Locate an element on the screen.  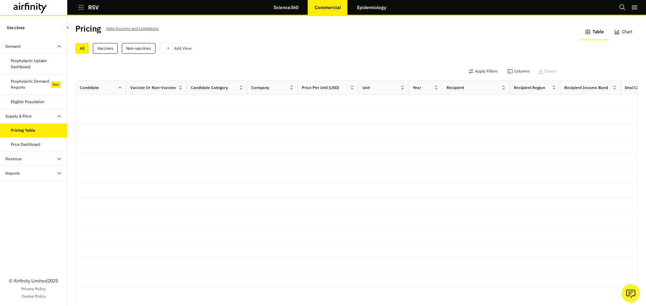
div: Vaccine or Non-Vaccine is located at coordinates (153, 88).